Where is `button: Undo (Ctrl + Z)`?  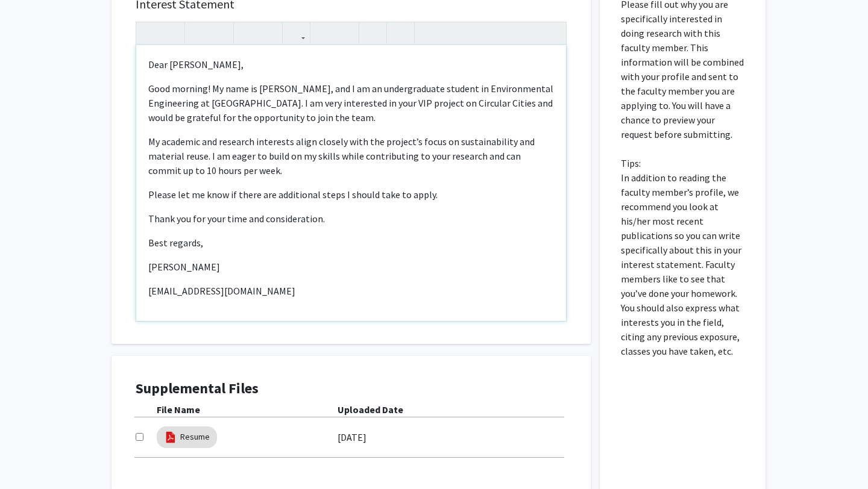 button: Undo (Ctrl + Z) is located at coordinates (149, 32).